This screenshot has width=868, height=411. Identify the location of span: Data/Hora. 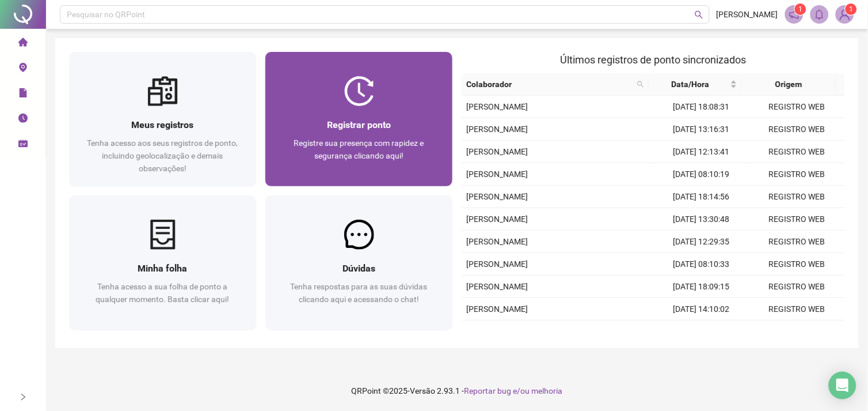
(690, 84).